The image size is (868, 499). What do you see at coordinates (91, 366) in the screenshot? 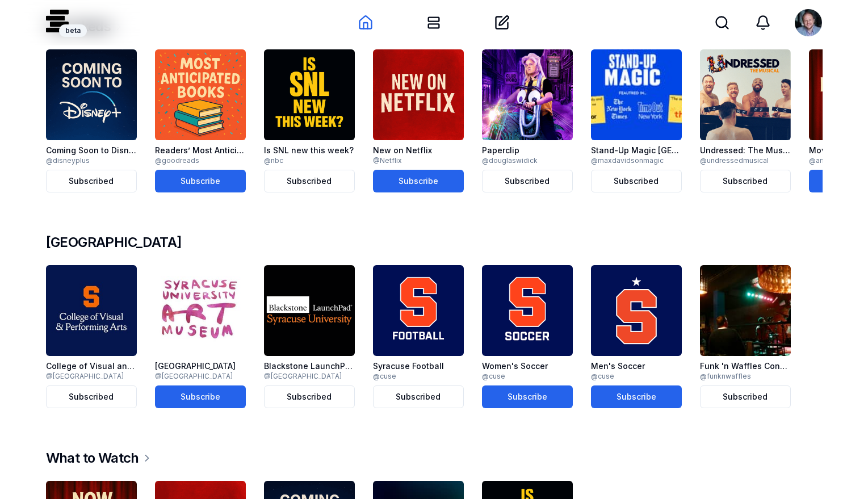
I see `p: College of Visual and Performing Arts` at bounding box center [91, 366].